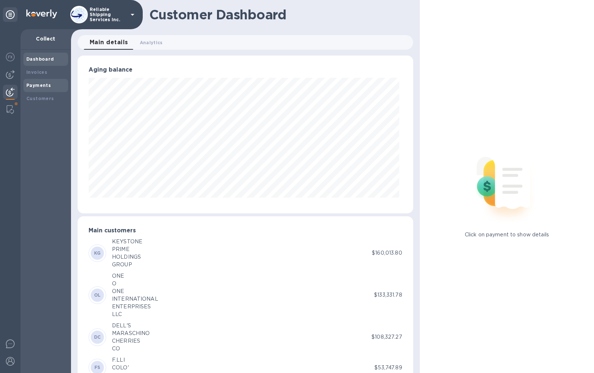  What do you see at coordinates (131, 349) in the screenshot?
I see `div: CO` at bounding box center [131, 349].